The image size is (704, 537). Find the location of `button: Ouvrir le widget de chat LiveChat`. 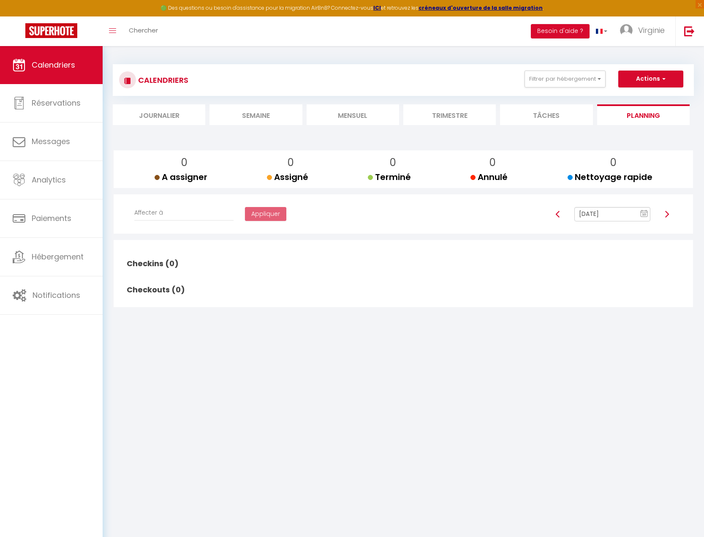

button: Ouvrir le widget de chat LiveChat is located at coordinates (19, 16).